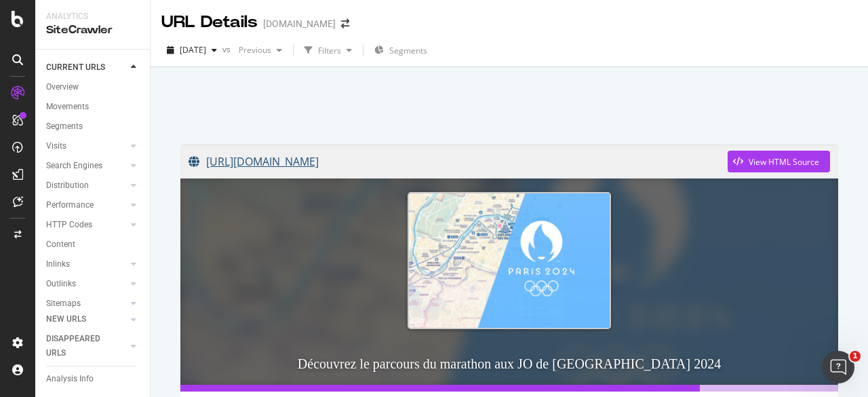 This screenshot has height=397, width=868. What do you see at coordinates (86, 283) in the screenshot?
I see `a: Outlinks` at bounding box center [86, 283].